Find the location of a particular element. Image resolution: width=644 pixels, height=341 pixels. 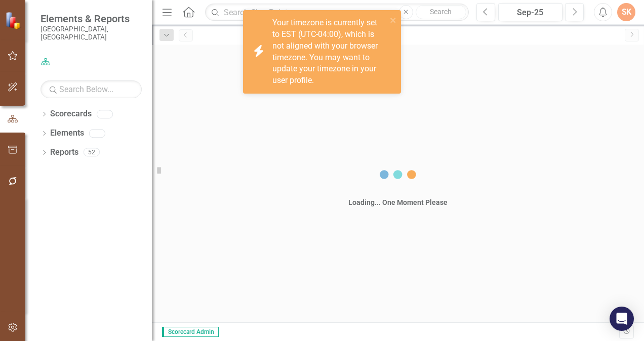

img: ClearPoint Strategy is located at coordinates (14, 21).